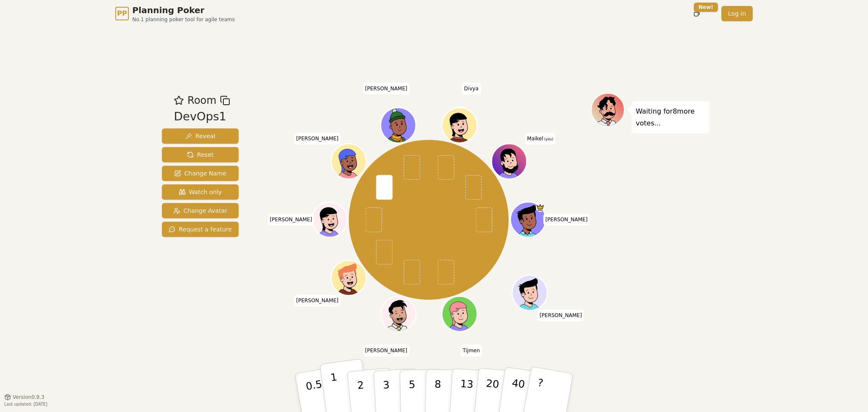 Image resolution: width=868 pixels, height=412 pixels. Describe the element at coordinates (183, 19) in the screenshot. I see `span: No.1 planning poker tool for agile teams` at that location.